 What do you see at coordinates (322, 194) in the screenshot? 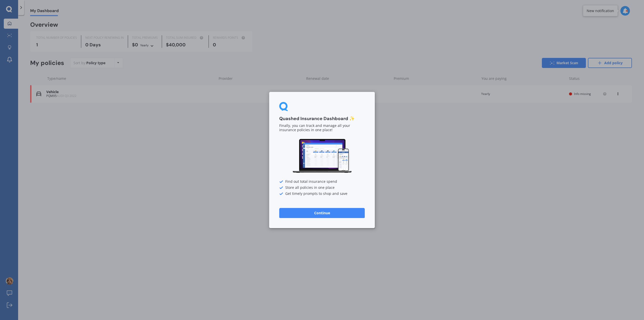
I see `div: Get timely prompts to shop and save` at bounding box center [322, 194].